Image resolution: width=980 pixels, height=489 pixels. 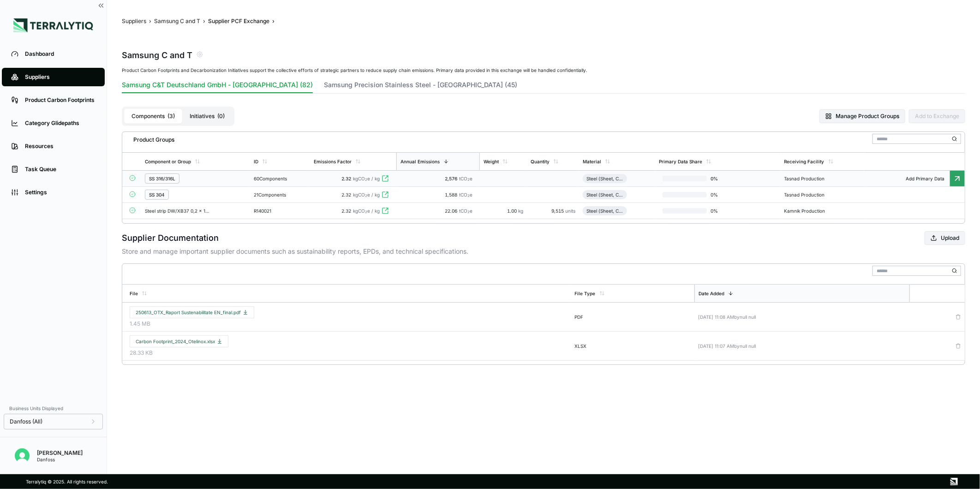 I want to click on img: Logo, so click(x=53, y=25).